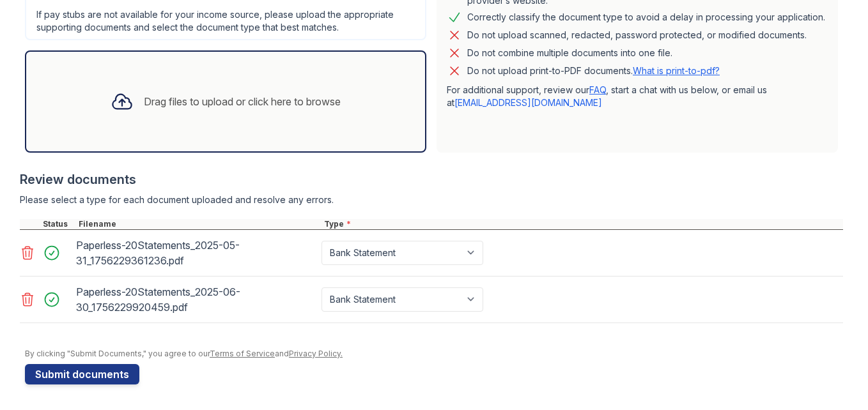  What do you see at coordinates (198, 225) in the screenshot?
I see `div: Filename` at bounding box center [198, 225].